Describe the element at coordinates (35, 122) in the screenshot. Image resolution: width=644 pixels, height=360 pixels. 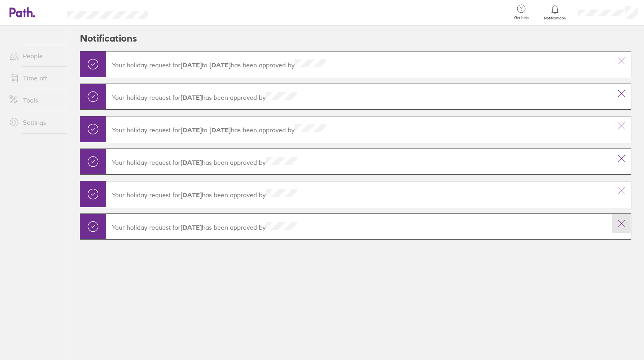
I see `a: Settings` at that location.